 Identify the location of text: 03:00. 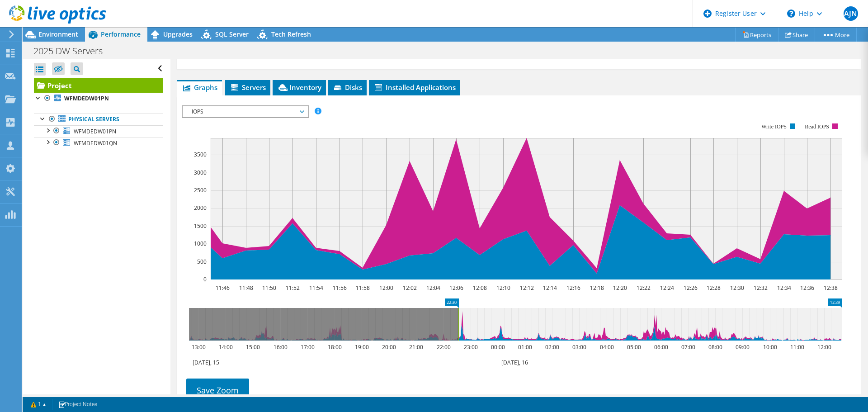
(579, 347).